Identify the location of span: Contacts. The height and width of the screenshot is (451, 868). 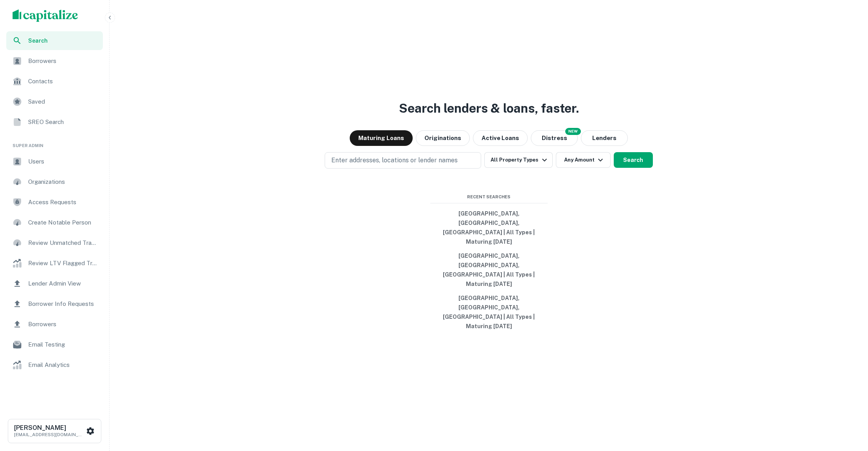
(63, 81).